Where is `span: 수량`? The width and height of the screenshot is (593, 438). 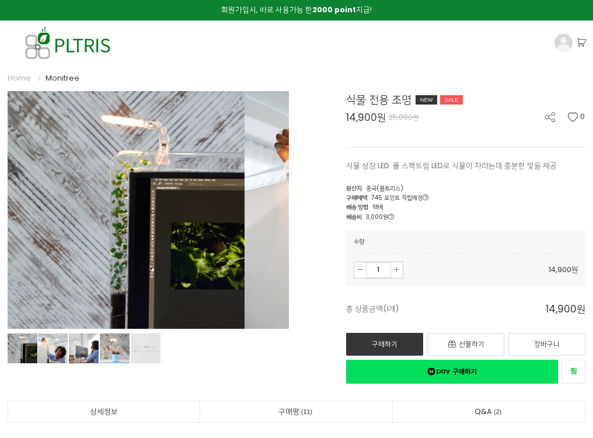 span: 수량 is located at coordinates (359, 242).